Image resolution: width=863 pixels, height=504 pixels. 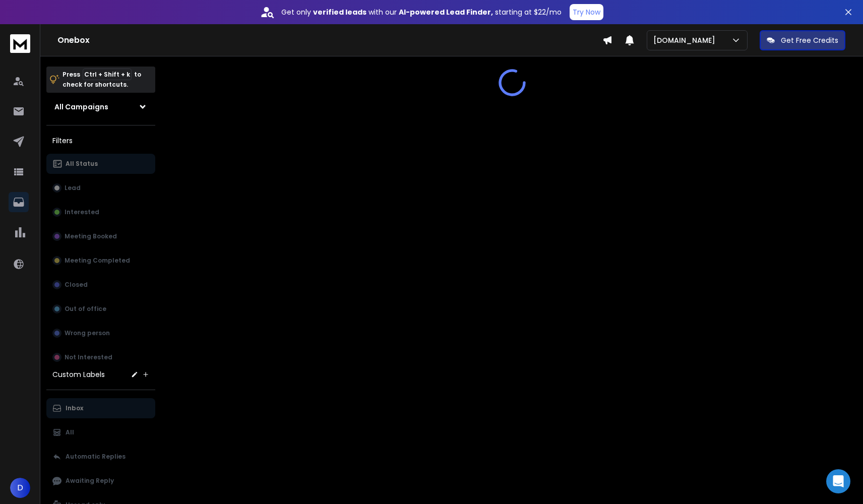 What do you see at coordinates (102, 79) in the screenshot?
I see `p: Press to check for shortcuts.` at bounding box center [102, 79].